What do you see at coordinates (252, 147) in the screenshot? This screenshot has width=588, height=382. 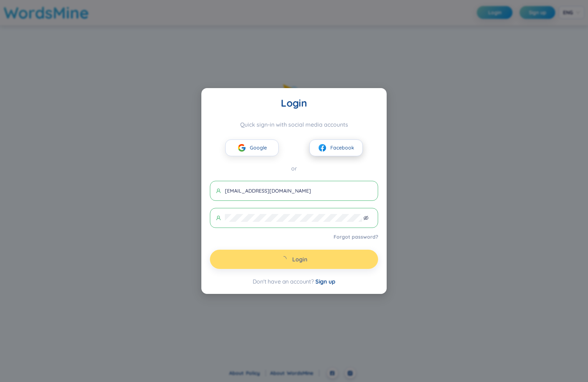 I see `button: googleGoogle` at bounding box center [252, 147].